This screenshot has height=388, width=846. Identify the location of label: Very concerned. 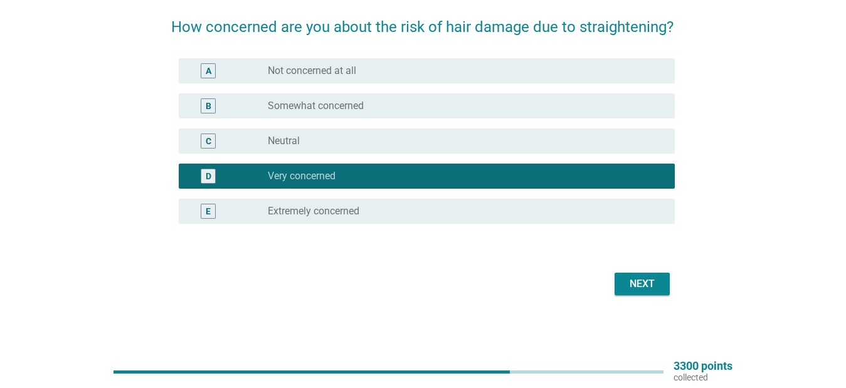
(302, 176).